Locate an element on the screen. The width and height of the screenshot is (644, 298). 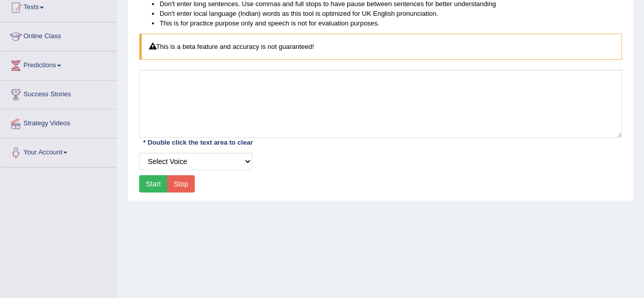
div: * Double click the text area to clear is located at coordinates (198, 142).